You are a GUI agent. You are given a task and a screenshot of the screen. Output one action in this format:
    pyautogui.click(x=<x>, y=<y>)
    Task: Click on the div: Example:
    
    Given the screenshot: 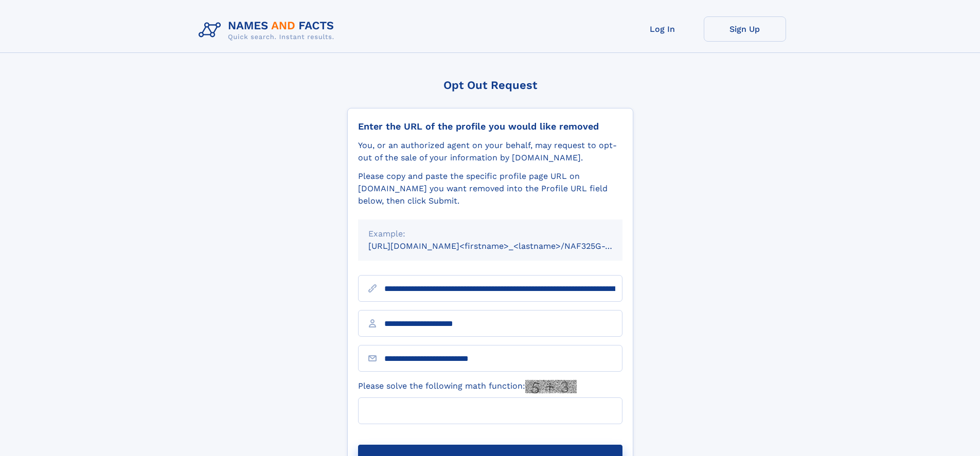 What is the action you would take?
    pyautogui.click(x=490, y=234)
    